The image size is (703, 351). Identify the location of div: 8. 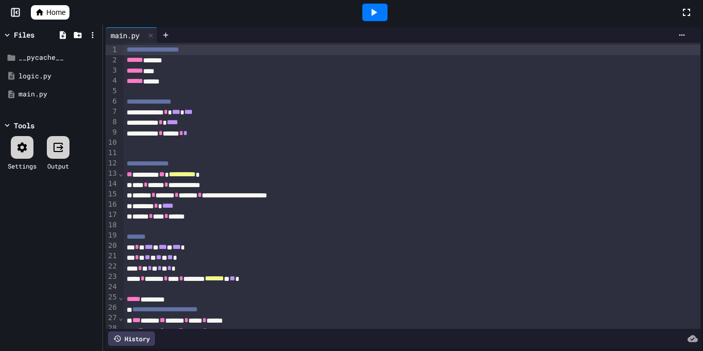
(112, 122).